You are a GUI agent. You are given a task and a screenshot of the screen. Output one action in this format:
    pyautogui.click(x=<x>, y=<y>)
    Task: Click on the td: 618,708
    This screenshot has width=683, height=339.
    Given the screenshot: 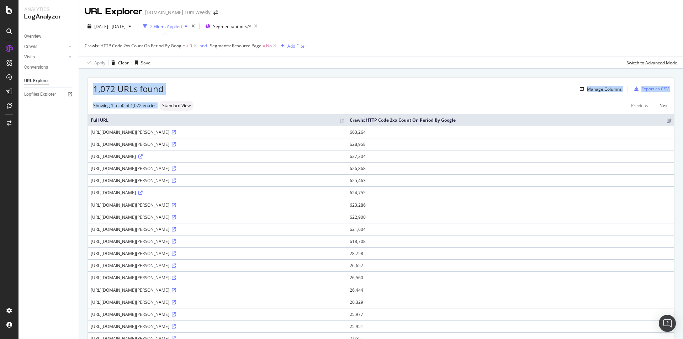 What is the action you would take?
    pyautogui.click(x=510, y=241)
    